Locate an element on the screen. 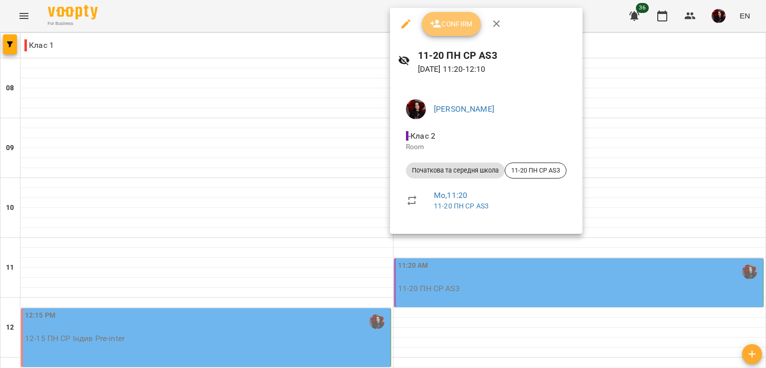 Image resolution: width=766 pixels, height=368 pixels. span: Confirm is located at coordinates (451, 24).